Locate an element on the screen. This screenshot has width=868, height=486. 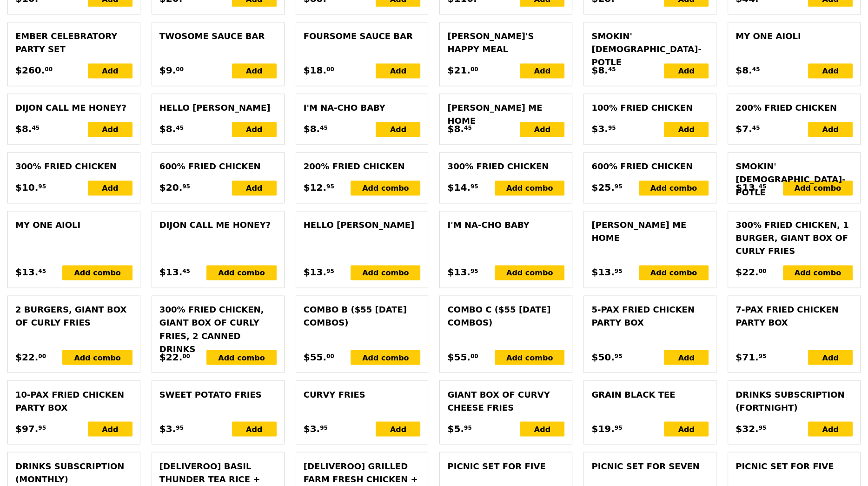
div: Foursome Sauce Bar is located at coordinates (362, 36).